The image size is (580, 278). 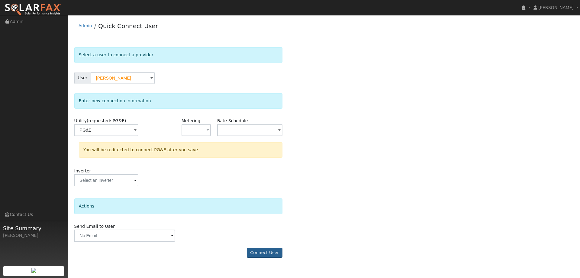 I want to click on div: Enter new connection information, so click(x=178, y=101).